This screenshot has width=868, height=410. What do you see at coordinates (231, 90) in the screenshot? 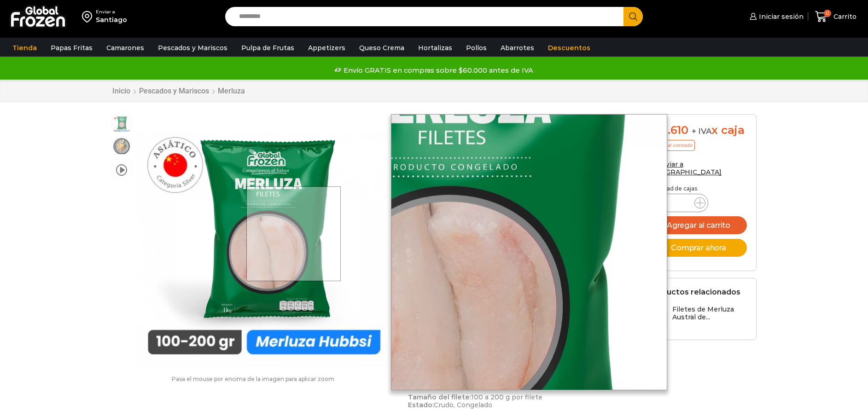
I see `a: Merluza` at bounding box center [231, 90].